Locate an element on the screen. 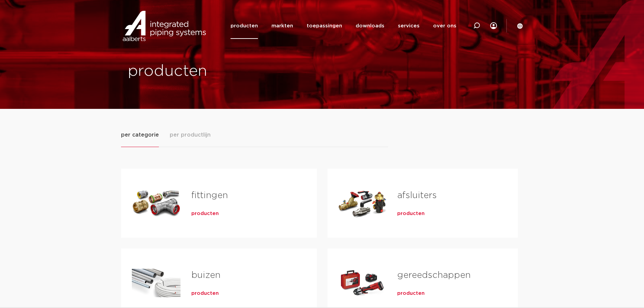  a: downloads is located at coordinates (370, 26).